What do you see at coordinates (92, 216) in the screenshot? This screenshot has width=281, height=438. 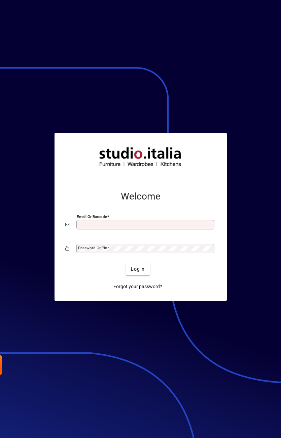 I see `mat-label: Email or Barcode` at bounding box center [92, 216].